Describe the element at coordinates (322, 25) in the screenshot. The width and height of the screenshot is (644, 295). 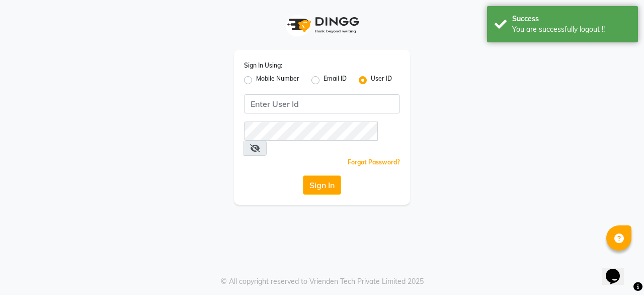
I see `img: logo1.svg` at that location.